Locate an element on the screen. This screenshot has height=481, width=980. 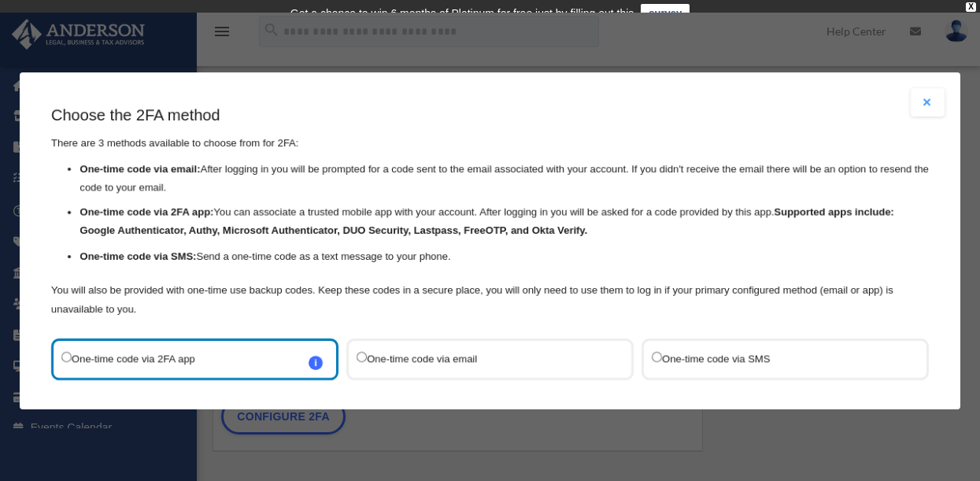
div: Get a chance to win 6 months of Platinum for free just by filling out this is located at coordinates (462, 13).